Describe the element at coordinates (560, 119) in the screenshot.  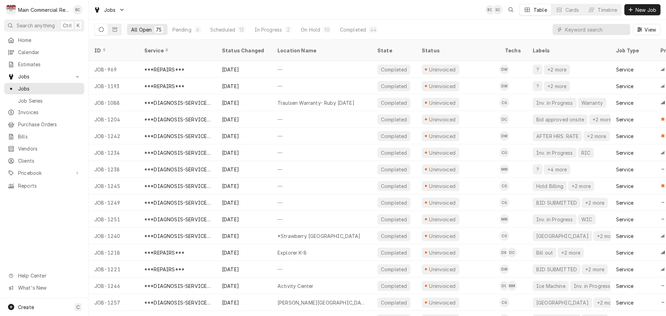
I see `div: Bid approved onsite` at that location.